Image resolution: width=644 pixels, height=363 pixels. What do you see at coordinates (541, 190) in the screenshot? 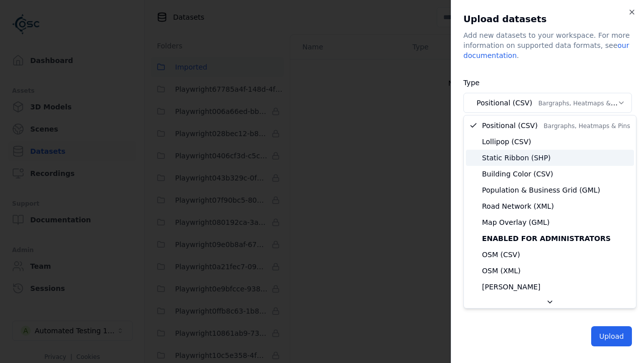
I see `span: Population & Business Grid (GML)` at bounding box center [541, 190].